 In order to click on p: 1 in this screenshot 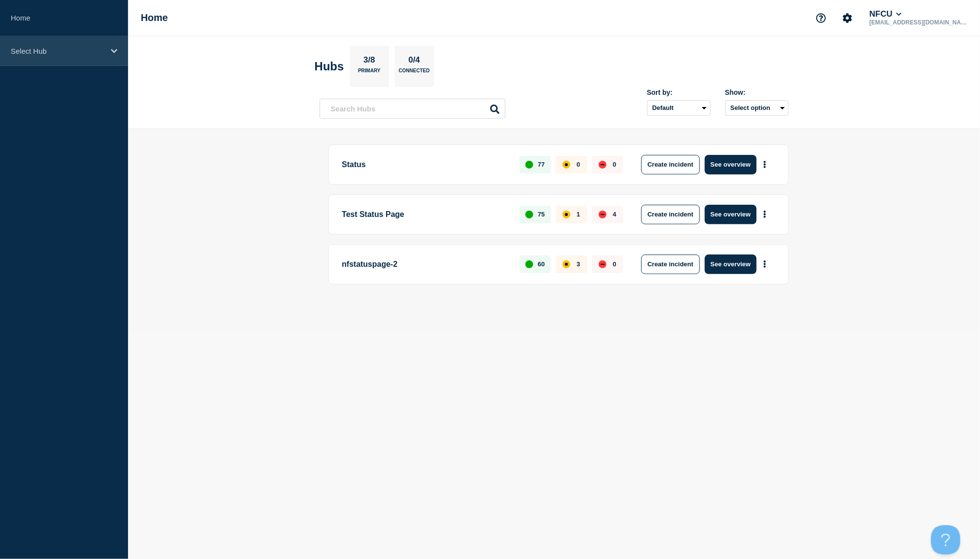, I will do `click(578, 213)`.